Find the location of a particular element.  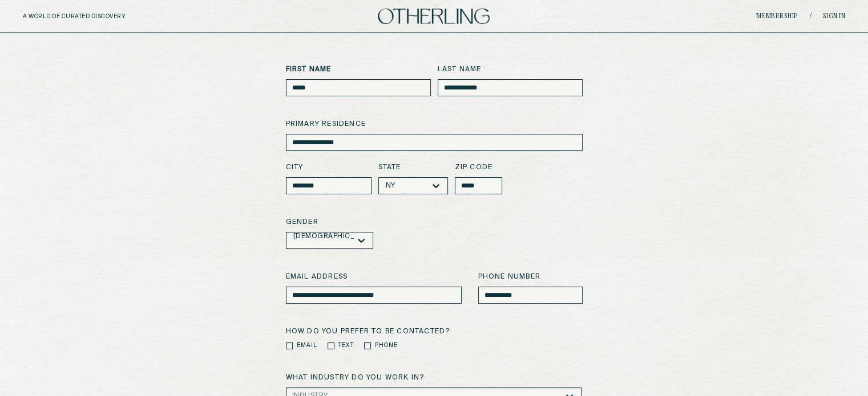

label: Phone is located at coordinates (387, 345).